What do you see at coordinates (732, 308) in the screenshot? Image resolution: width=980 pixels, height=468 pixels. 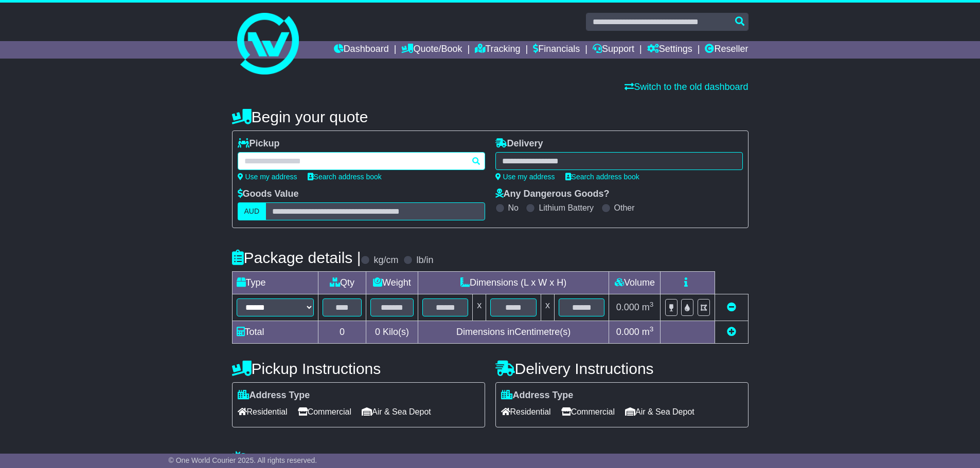 I see `a: Remove this item` at bounding box center [732, 308].